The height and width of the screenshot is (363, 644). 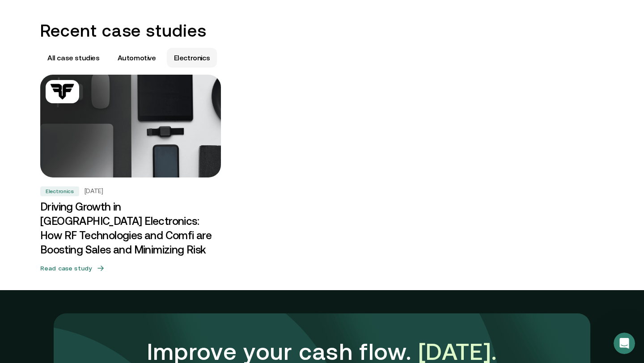 I want to click on img: Driving Growth in UAE Electronics: How RF Technologies and Comfi are Boosting Sales and Minimizin..., so click(x=131, y=126).